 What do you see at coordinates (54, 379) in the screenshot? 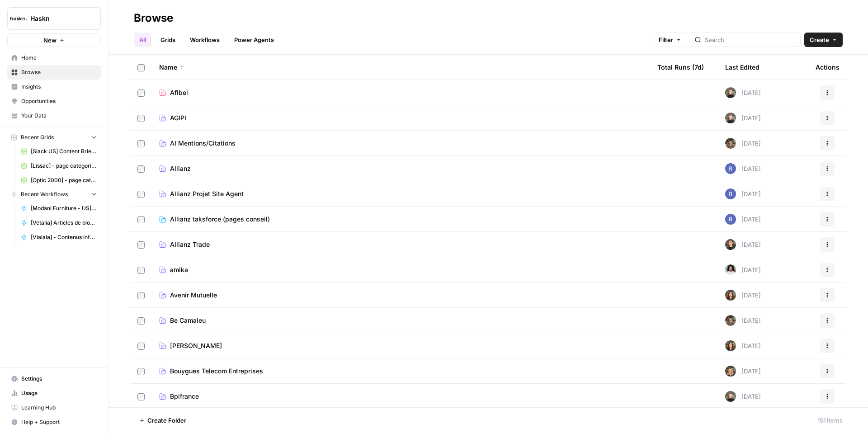
I see `a: Settings` at bounding box center [54, 379].